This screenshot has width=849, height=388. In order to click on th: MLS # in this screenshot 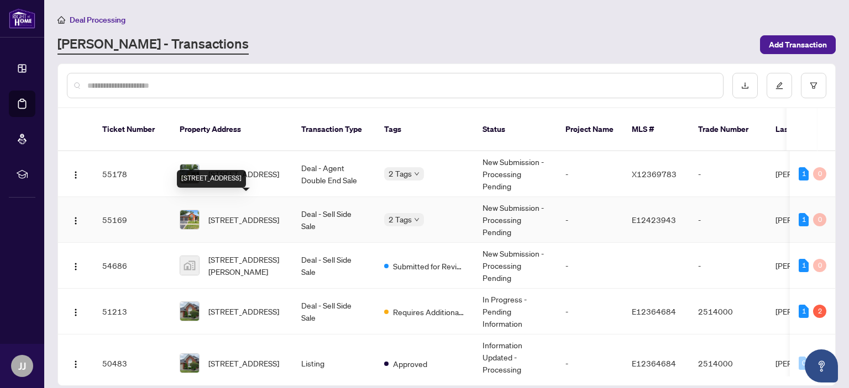, I will do `click(656, 130)`.